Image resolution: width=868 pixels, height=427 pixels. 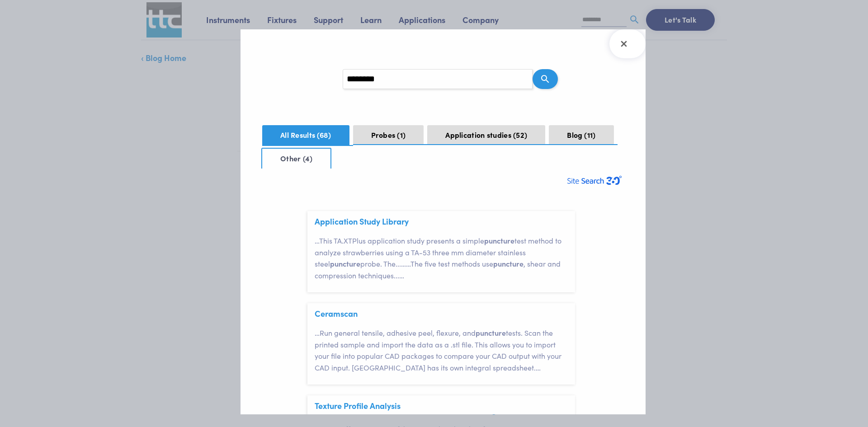 What do you see at coordinates (296, 158) in the screenshot?
I see `button: Other` at bounding box center [296, 158].